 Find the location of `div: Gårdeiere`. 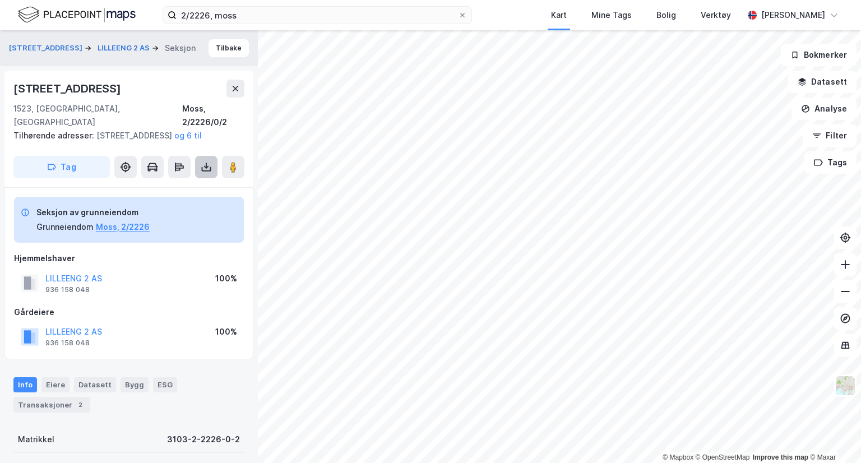

div: Gårdeiere is located at coordinates (129, 312).